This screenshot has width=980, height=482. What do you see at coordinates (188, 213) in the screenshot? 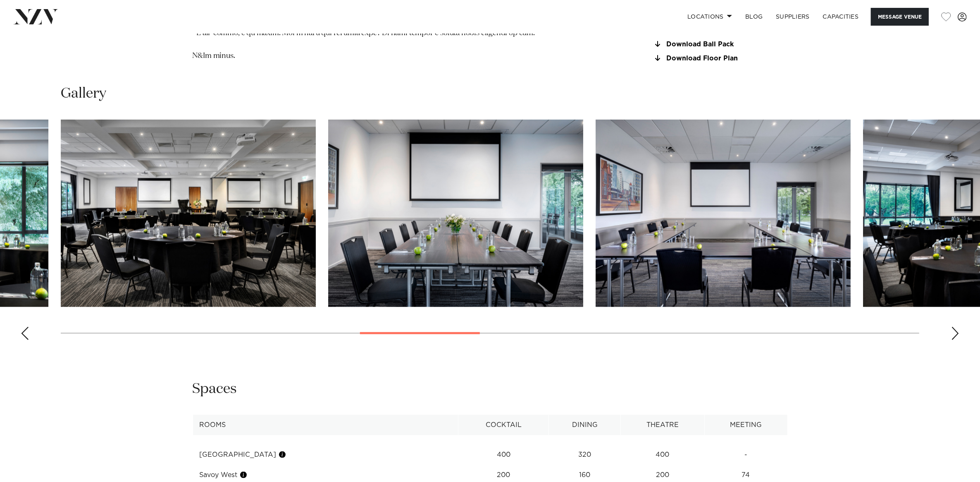
I see `swiper-slide: 9 / 23` at bounding box center [188, 213].